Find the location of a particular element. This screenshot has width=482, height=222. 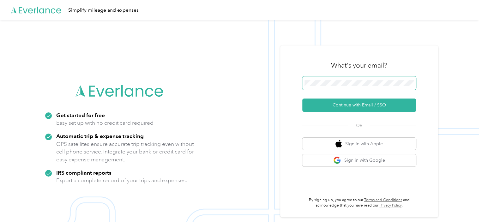

button: Continue with Email / SSO is located at coordinates (359, 105).